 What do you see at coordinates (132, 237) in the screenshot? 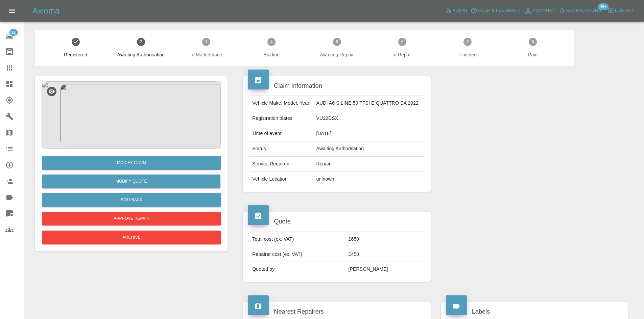
I see `button: Archive` at bounding box center [132, 237].